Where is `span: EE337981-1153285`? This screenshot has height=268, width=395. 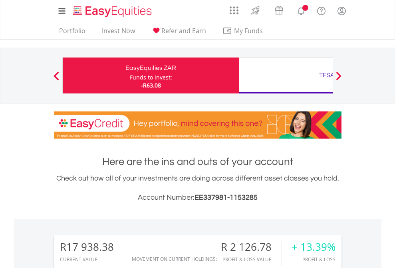
span: EE337981-1153285 is located at coordinates (226, 197).